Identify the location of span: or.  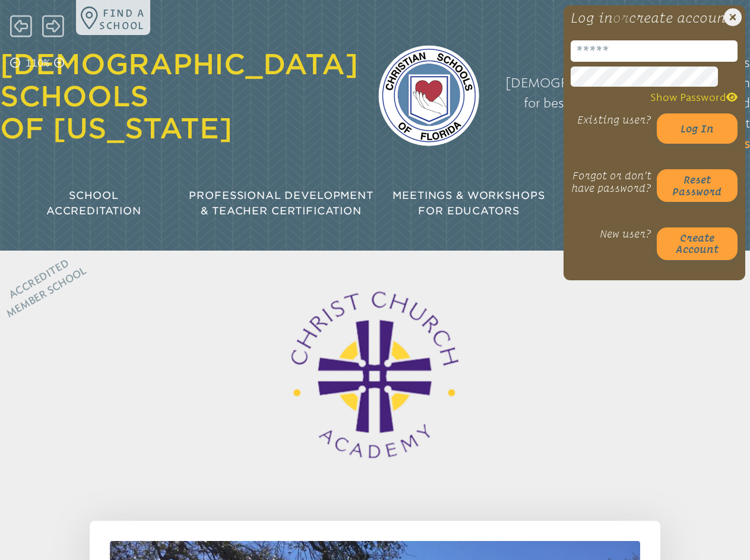
(620, 17).